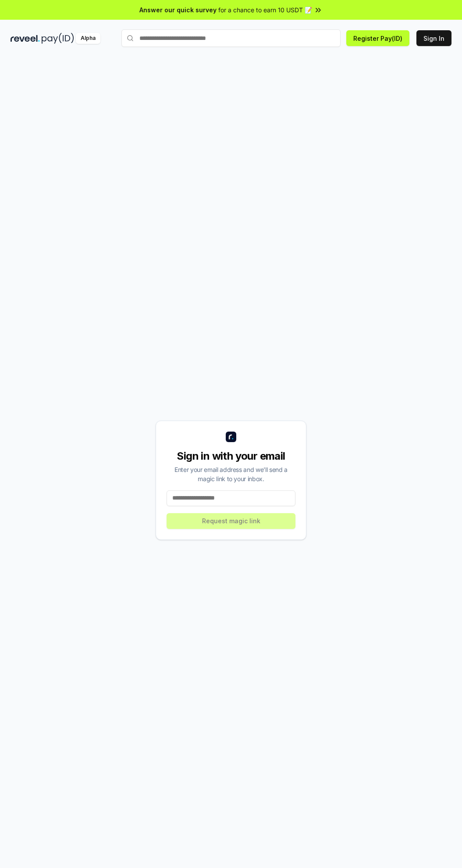  Describe the element at coordinates (434, 38) in the screenshot. I see `button: Sign In` at that location.